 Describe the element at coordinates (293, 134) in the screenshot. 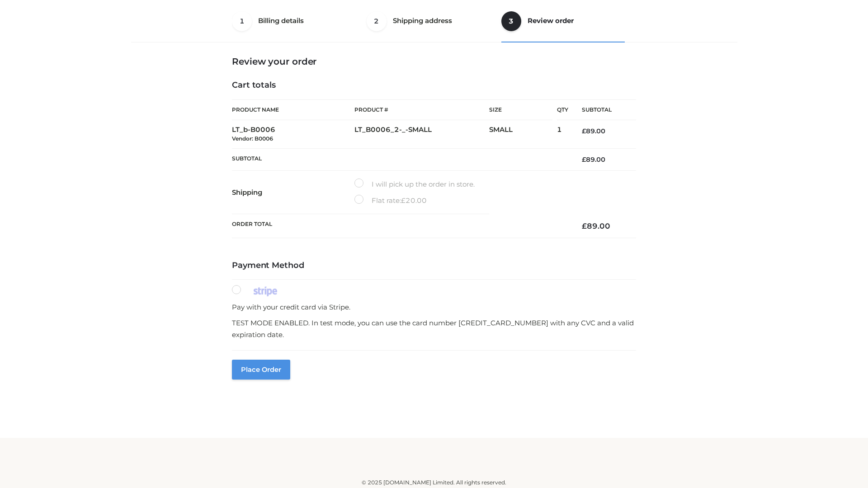

I see `td: LT_b-B0006` at that location.